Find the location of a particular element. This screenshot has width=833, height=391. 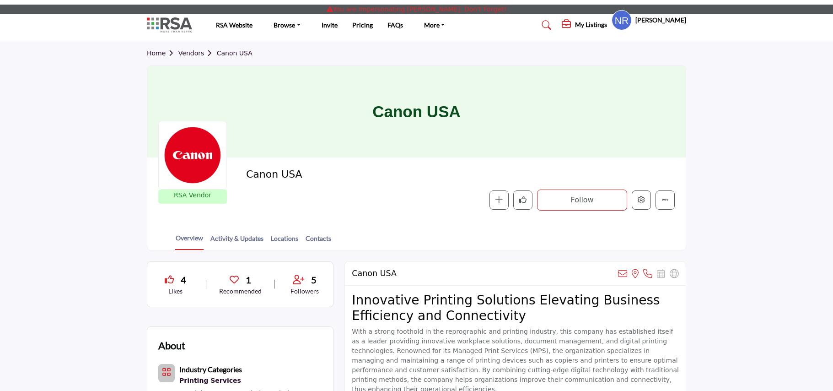

a: Contacts is located at coordinates (319, 241).